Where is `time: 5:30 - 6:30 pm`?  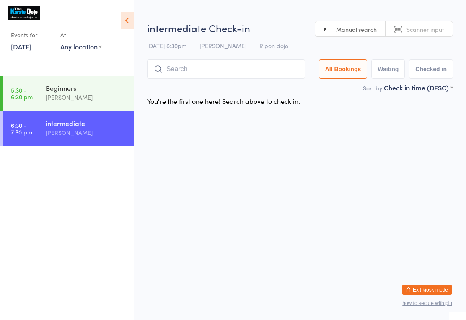 time: 5:30 - 6:30 pm is located at coordinates (22, 93).